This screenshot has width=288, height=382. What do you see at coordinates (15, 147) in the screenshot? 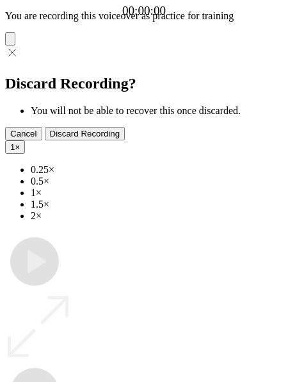
I see `button: 1×` at bounding box center [15, 147].